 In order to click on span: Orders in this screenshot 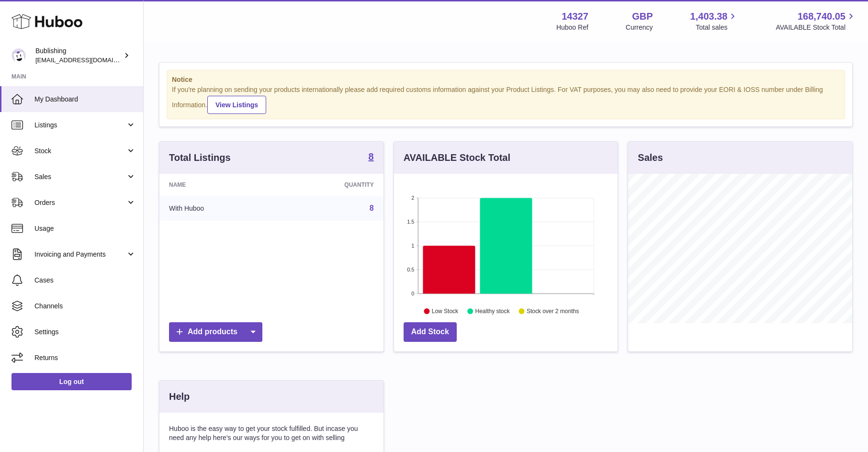, I will do `click(80, 203)`.